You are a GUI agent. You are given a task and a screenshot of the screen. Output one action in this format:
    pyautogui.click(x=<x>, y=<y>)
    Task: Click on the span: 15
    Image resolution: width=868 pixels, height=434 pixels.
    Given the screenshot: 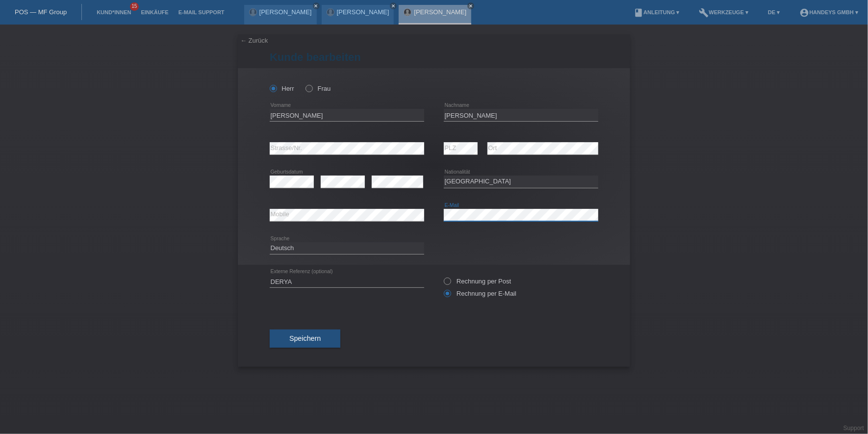 What is the action you would take?
    pyautogui.click(x=134, y=6)
    